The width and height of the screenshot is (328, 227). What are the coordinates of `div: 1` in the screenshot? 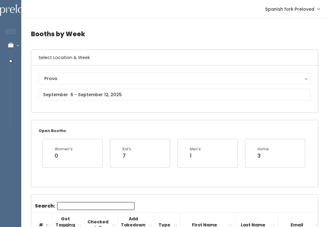 It's located at (195, 155).